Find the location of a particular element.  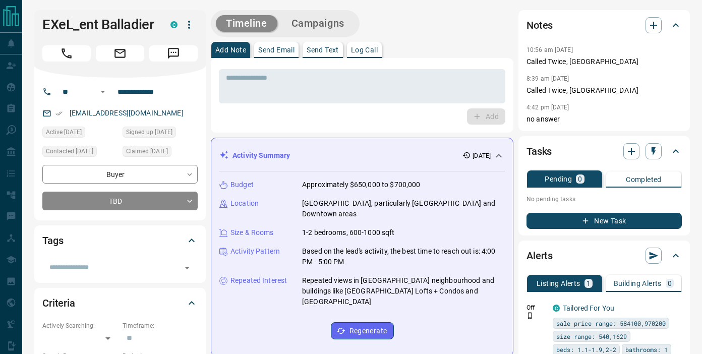

svg: Push Notification Only is located at coordinates (530, 316).